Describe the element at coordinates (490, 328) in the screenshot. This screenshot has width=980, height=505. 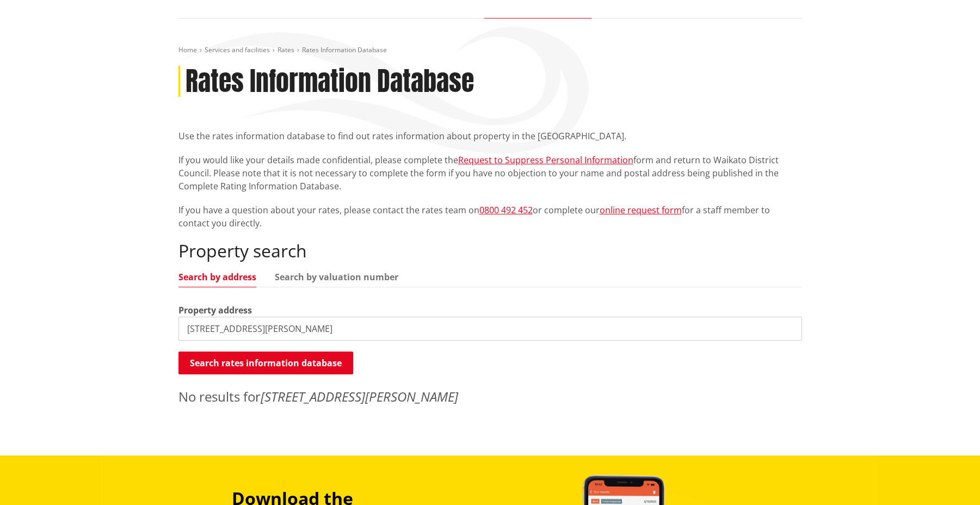
I see `input: e.g. Duke Street NGARUAWAHIA` at that location.